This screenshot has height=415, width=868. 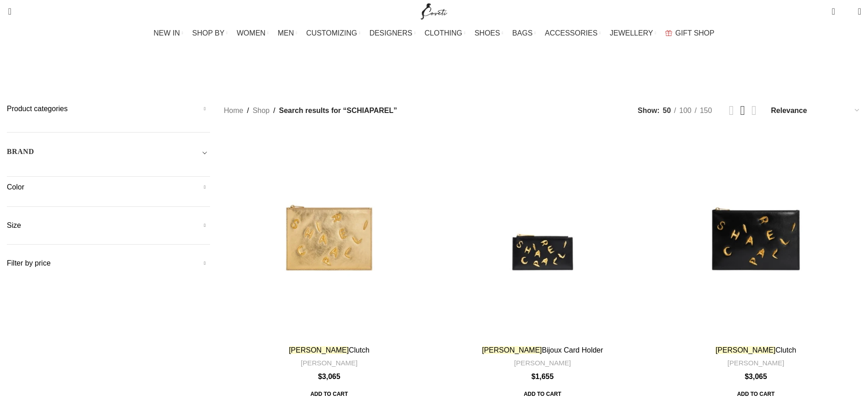 What do you see at coordinates (260, 110) in the screenshot?
I see `a: Shop` at bounding box center [260, 110].